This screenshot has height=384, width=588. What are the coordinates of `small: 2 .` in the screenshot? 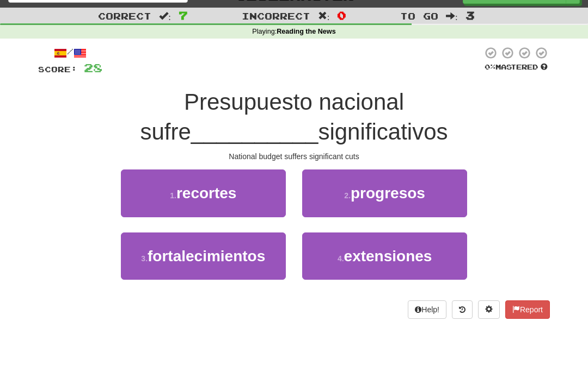 It's located at (347, 196).